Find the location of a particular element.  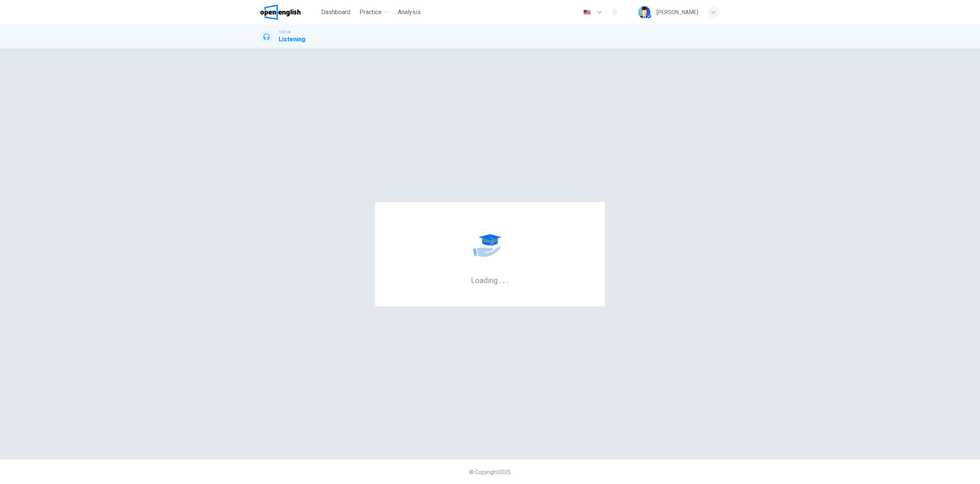

a: Analysis is located at coordinates (409, 12).